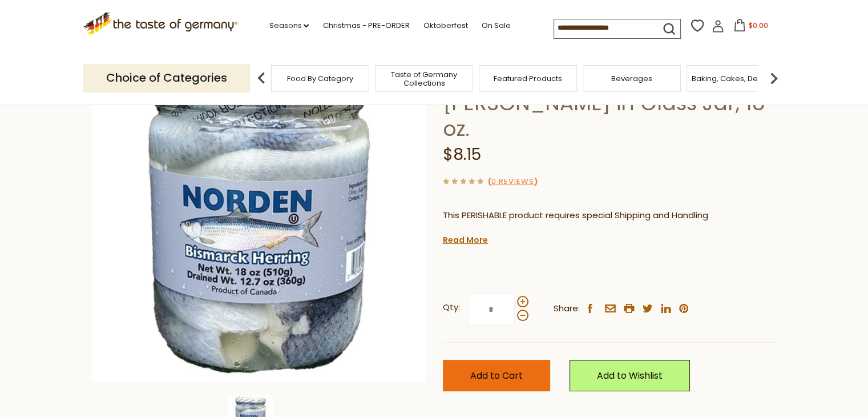 The width and height of the screenshot is (868, 417). I want to click on img: next arrow, so click(774, 78).